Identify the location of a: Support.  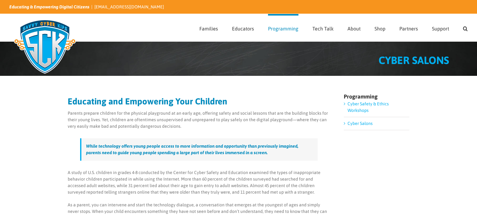
(440, 28).